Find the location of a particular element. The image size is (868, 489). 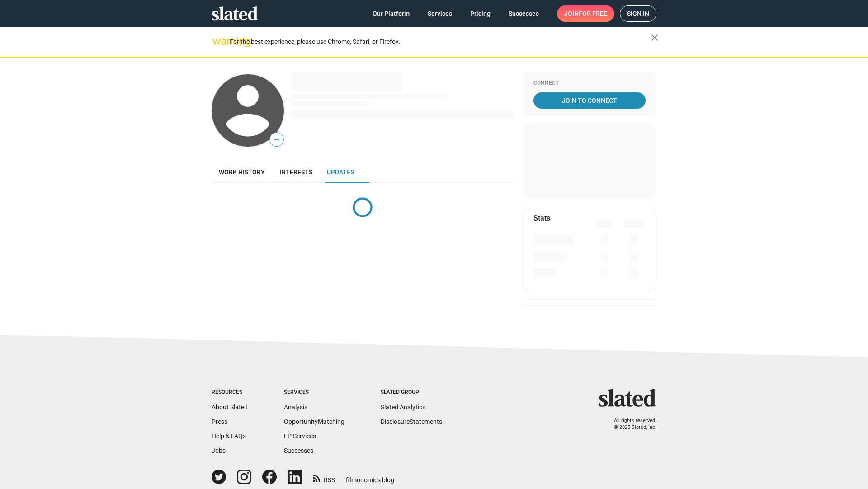

a: RSS is located at coordinates (324, 477).